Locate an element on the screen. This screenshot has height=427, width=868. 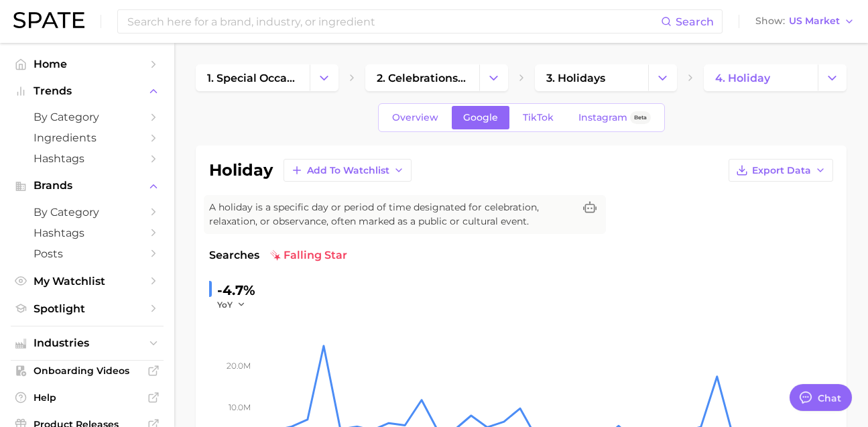
a: InstagramBeta is located at coordinates (614, 117).